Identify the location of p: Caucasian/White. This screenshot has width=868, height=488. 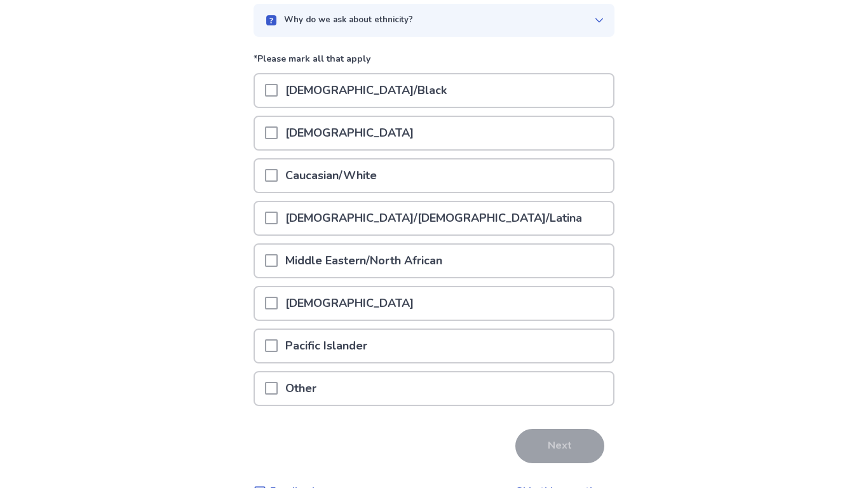
(331, 175).